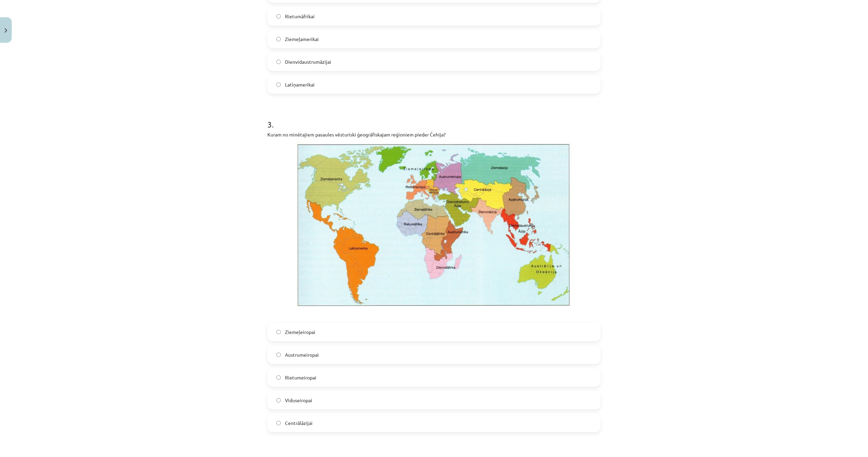  What do you see at coordinates (300, 377) in the screenshot?
I see `span: Rietumeiropai` at bounding box center [300, 377].